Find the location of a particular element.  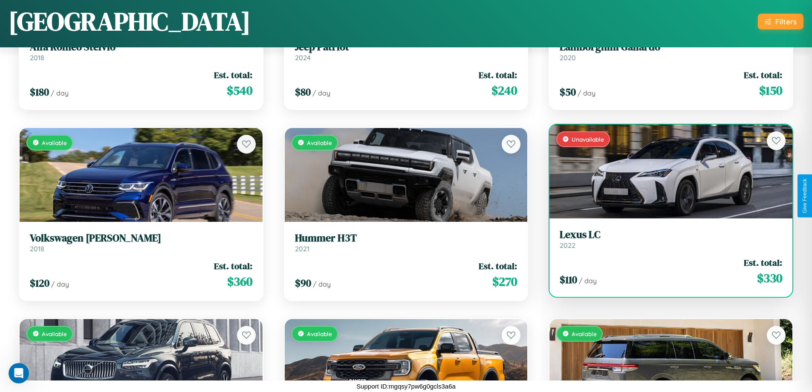

p: Support ID: mgqsy7pw6g0gcls3a6a is located at coordinates (406, 386).